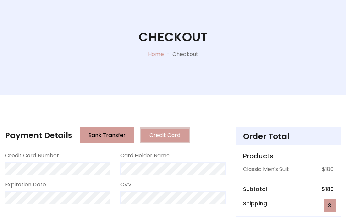 This screenshot has width=346, height=222. I want to click on p: Checkout, so click(185, 54).